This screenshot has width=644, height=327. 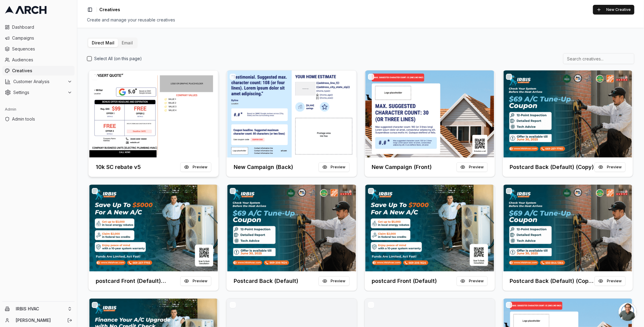 I want to click on h3: postcard Front (Default) (Copy), so click(x=138, y=281).